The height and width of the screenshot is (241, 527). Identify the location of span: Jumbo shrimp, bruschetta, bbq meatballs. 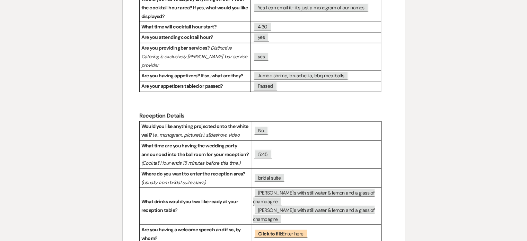
(301, 75).